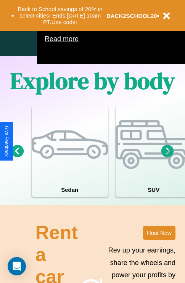 This screenshot has height=283, width=185. I want to click on div: Give Feedback, so click(6, 141).